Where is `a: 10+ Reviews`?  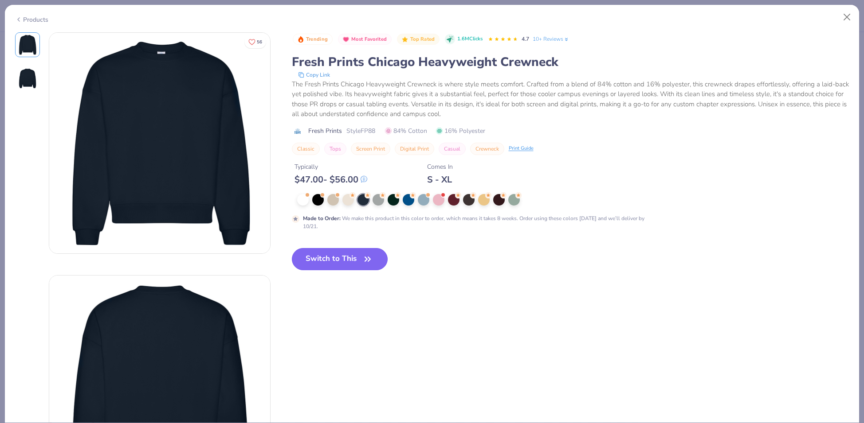 a: 10+ Reviews is located at coordinates (551, 39).